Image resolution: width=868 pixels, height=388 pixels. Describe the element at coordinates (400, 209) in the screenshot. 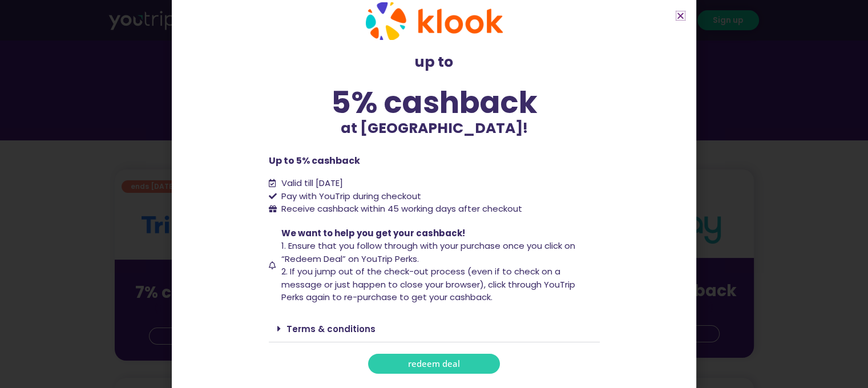

I see `span: Receive cashback within 45 working days after checkout` at that location.